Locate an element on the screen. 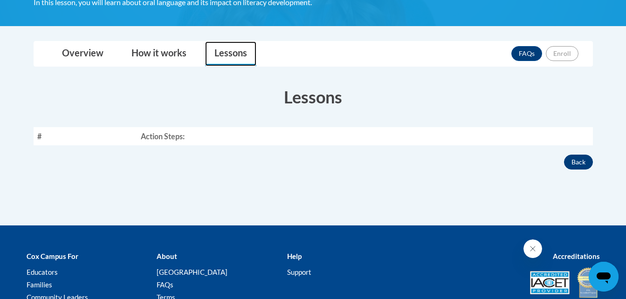  h3: Lessons is located at coordinates (313, 97).